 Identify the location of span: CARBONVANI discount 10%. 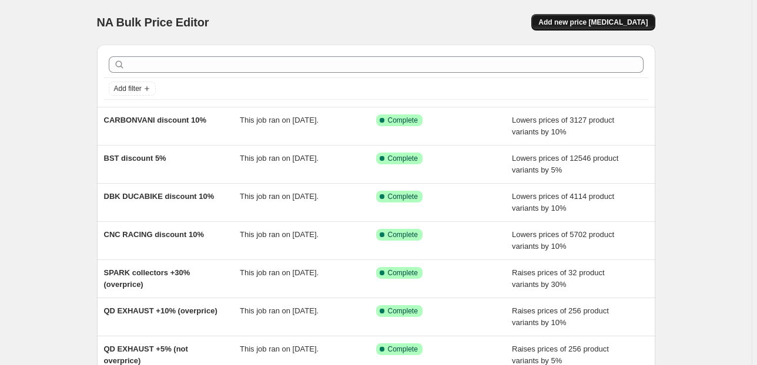
(155, 120).